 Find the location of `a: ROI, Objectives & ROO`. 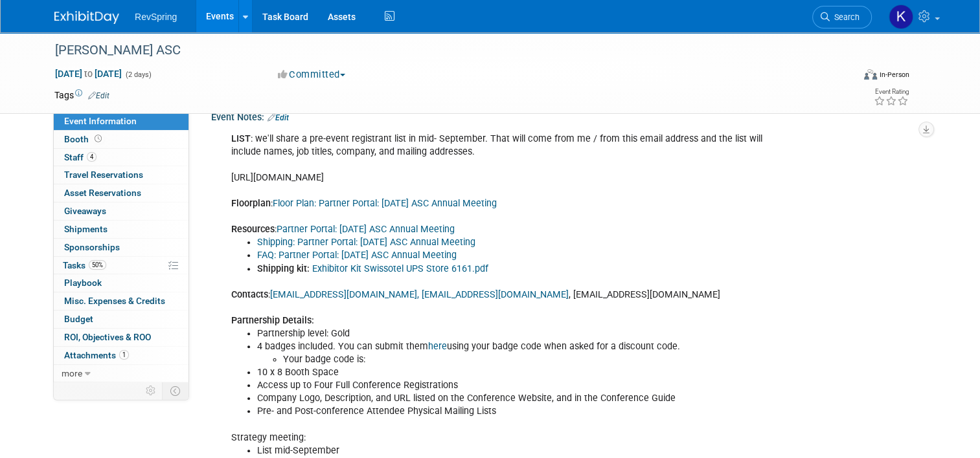

a: ROI, Objectives & ROO is located at coordinates (121, 337).